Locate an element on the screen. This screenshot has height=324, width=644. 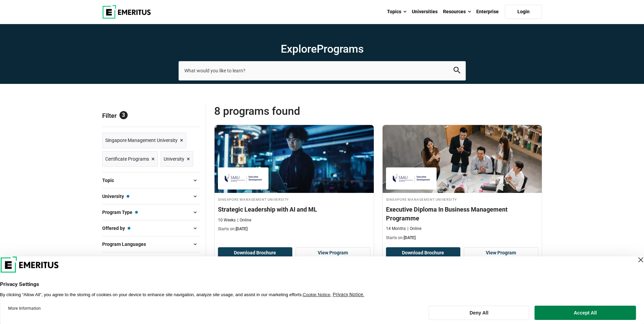
button: University is located at coordinates (152, 196).